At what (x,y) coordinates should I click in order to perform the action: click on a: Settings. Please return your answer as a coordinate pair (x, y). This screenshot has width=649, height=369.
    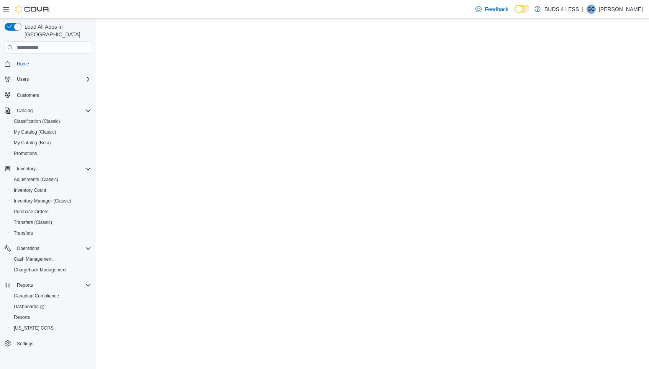
    Looking at the image, I should click on (25, 344).